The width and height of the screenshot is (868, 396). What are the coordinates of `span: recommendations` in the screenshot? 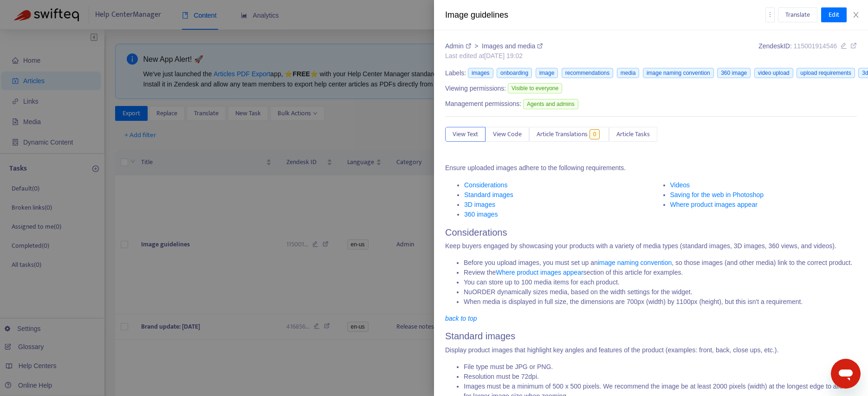 It's located at (587, 73).